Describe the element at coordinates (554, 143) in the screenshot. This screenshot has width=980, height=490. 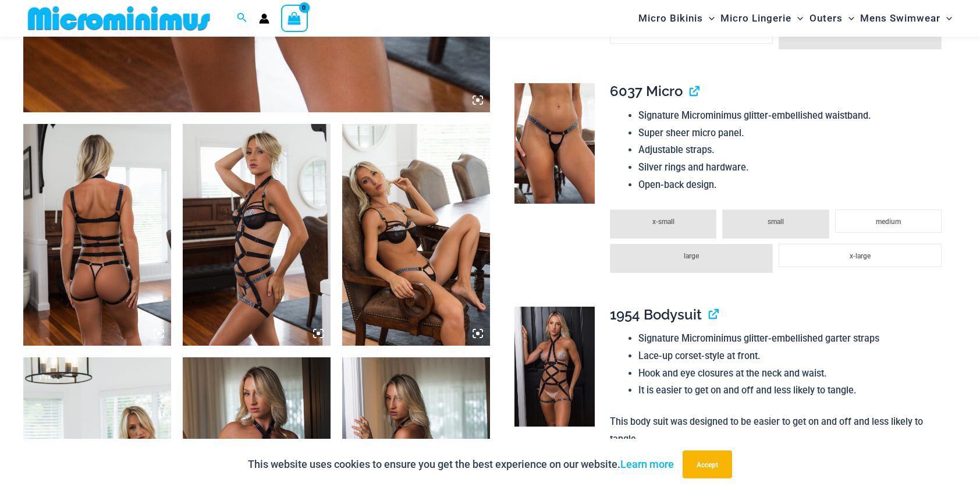
I see `img: Invitation to Temptation Midnight Thong 1954` at that location.